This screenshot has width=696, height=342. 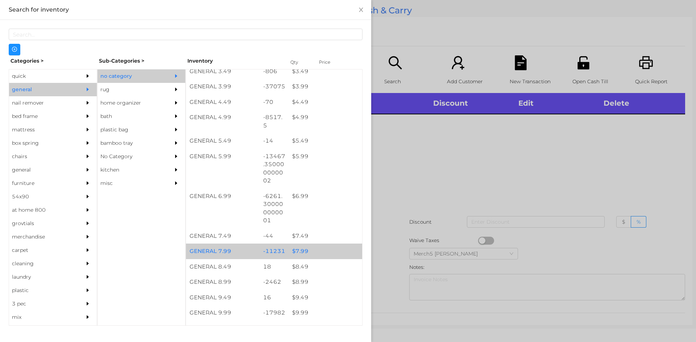 I want to click on button: icon: plus-circle, so click(x=14, y=50).